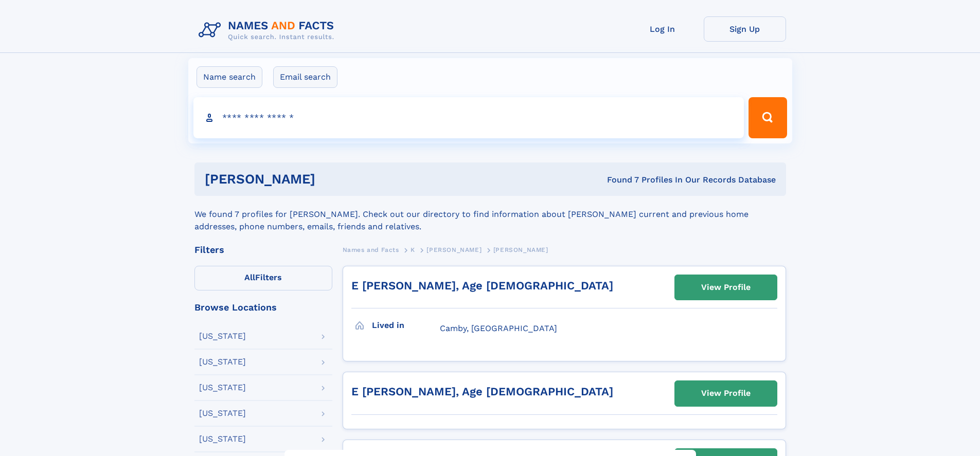  Describe the element at coordinates (412, 250) in the screenshot. I see `span: K` at that location.